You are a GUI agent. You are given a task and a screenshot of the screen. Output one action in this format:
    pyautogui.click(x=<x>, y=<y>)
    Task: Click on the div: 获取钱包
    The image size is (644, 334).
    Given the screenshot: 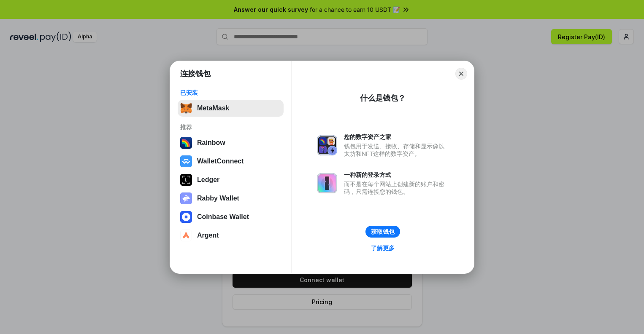 What is the action you would take?
    pyautogui.click(x=383, y=232)
    